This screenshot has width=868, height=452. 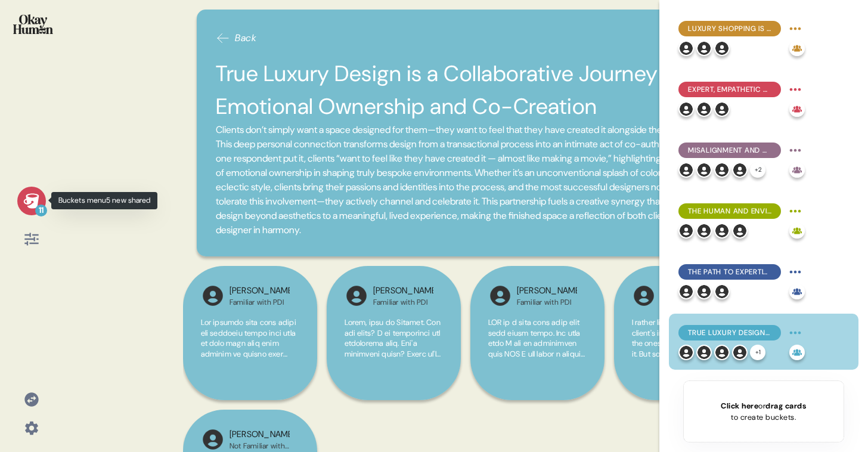 What do you see at coordinates (729, 29) in the screenshot?
I see `span: Luxury Shopping is an Immersive Emotional Journey, Not Just a Transaction` at bounding box center [729, 29].